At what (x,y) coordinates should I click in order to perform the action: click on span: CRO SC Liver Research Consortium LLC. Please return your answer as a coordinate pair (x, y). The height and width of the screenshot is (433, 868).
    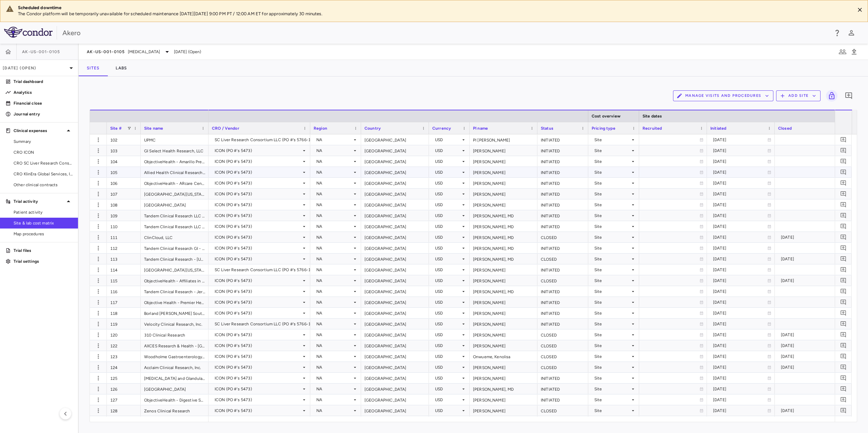
    Looking at the image, I should click on (43, 164).